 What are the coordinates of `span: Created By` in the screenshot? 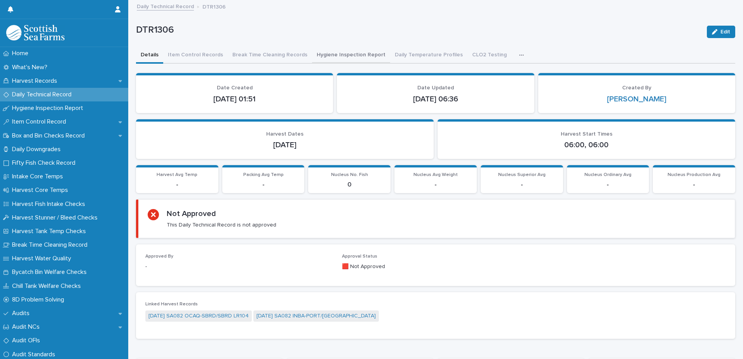 It's located at (637, 88).